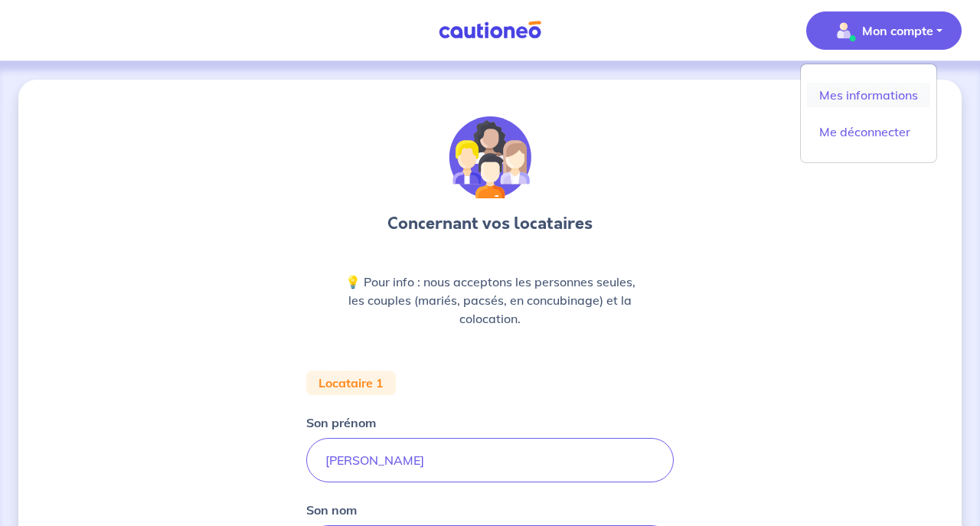  What do you see at coordinates (351, 383) in the screenshot?
I see `div: Locataire 1` at bounding box center [351, 383].